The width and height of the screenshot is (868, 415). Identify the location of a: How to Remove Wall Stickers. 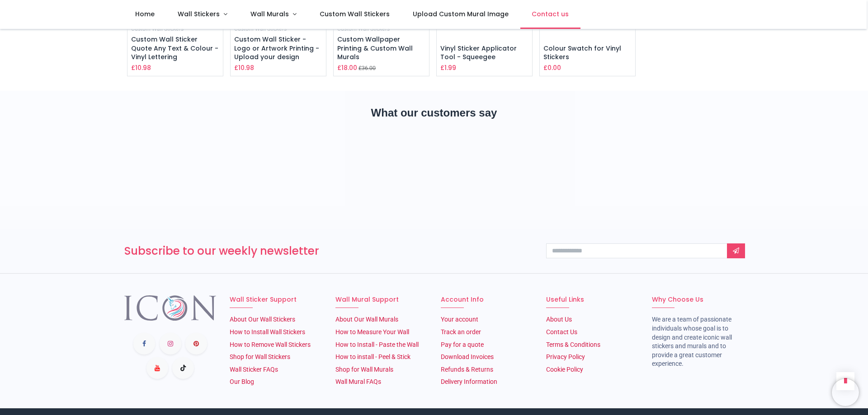
(270, 345).